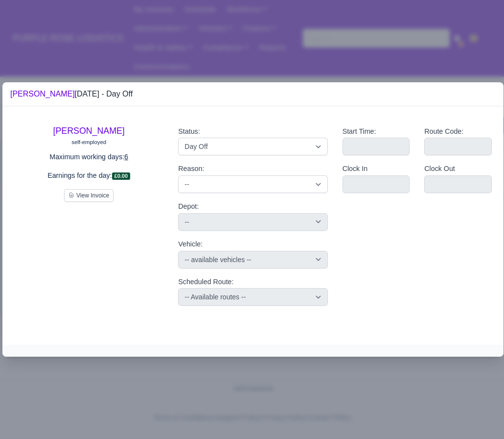  I want to click on label: Clock In, so click(355, 169).